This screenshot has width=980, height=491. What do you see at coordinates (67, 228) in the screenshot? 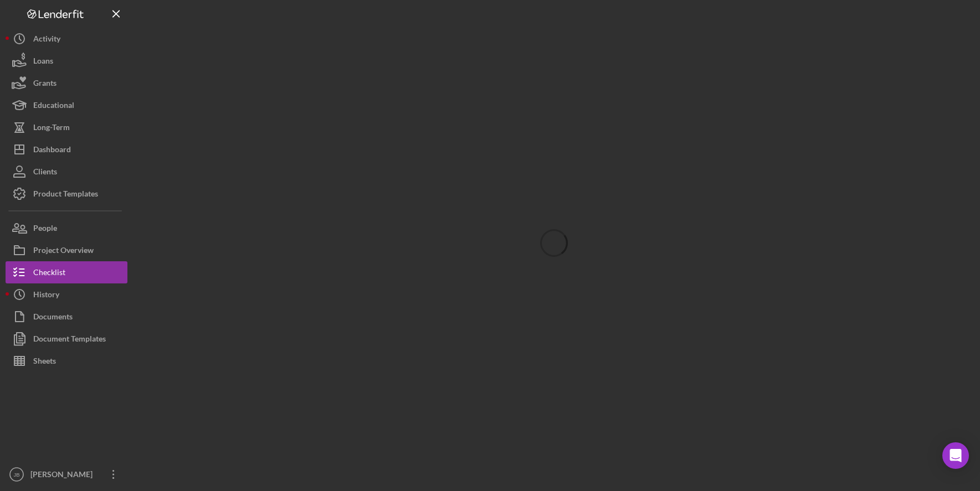
I see `a: People` at bounding box center [67, 228].